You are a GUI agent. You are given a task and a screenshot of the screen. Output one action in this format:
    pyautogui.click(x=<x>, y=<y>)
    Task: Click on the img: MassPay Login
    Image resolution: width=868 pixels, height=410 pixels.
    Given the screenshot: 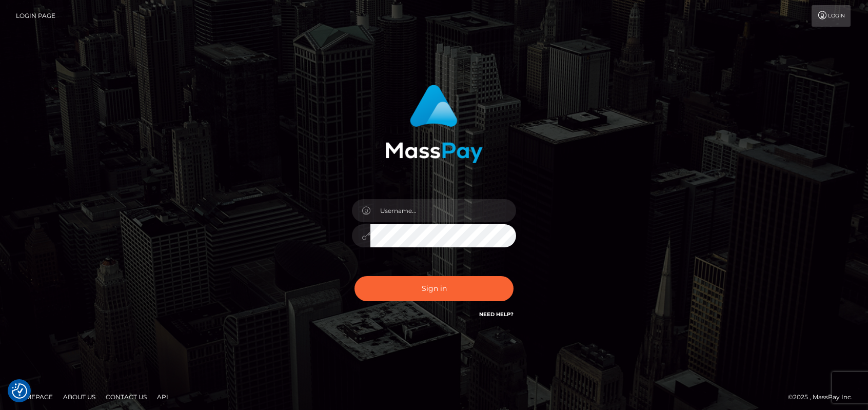 What is the action you would take?
    pyautogui.click(x=434, y=124)
    